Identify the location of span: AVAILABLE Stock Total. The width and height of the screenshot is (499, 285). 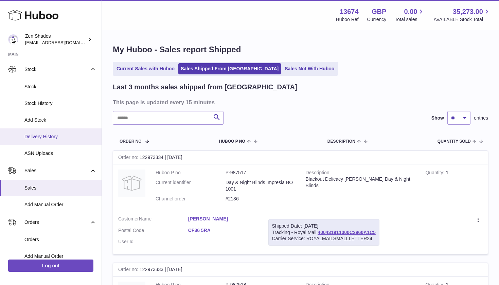
(462, 19).